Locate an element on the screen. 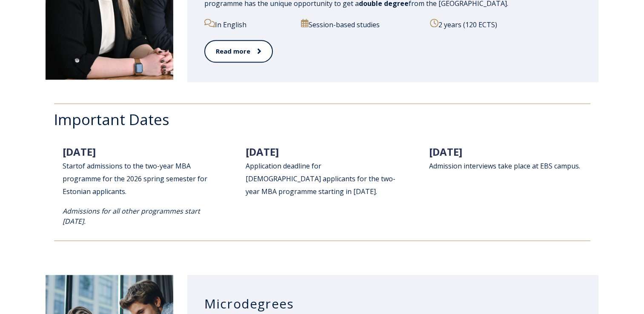 This screenshot has height=314, width=644. p: In English is located at coordinates (248, 24).